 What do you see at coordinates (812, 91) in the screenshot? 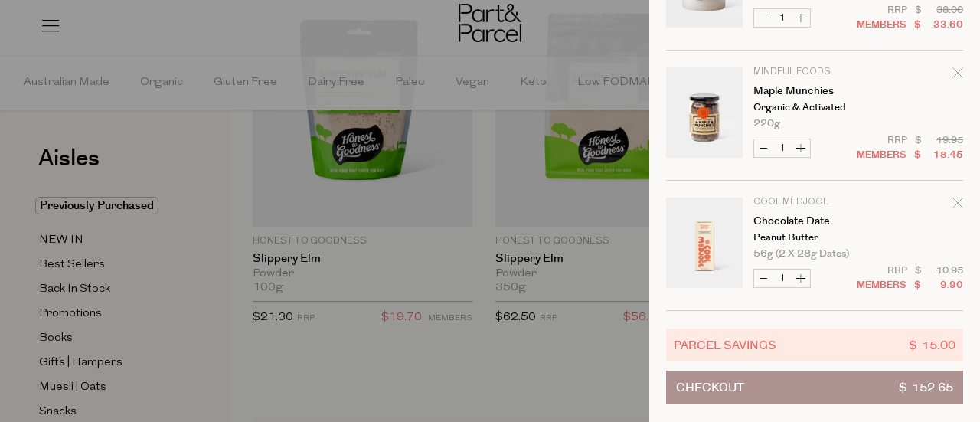
I see `a: Maple Munchies` at bounding box center [812, 91].